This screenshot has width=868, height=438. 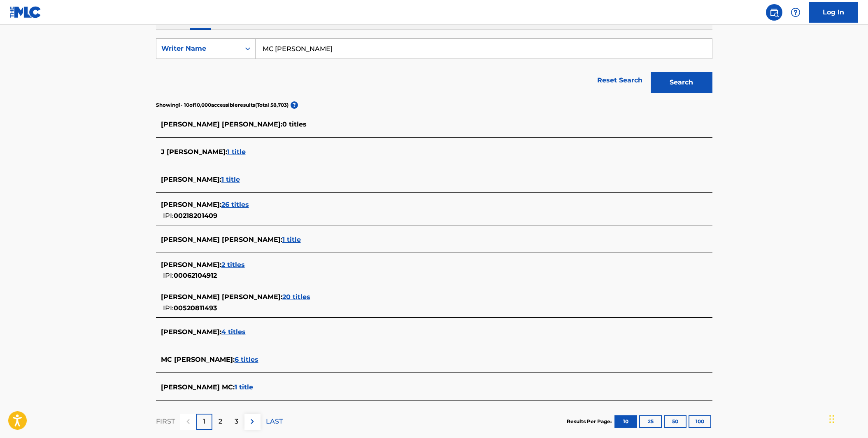 I want to click on span: 00520811493, so click(x=195, y=308).